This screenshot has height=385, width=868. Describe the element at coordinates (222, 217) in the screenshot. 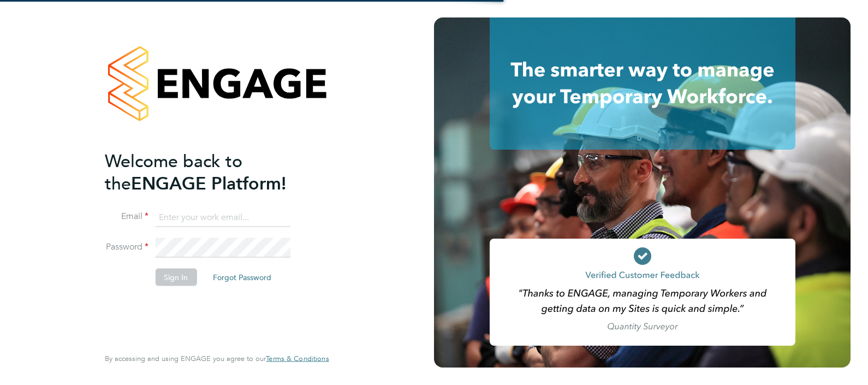

I see `input: Enter your work email...` at that location.